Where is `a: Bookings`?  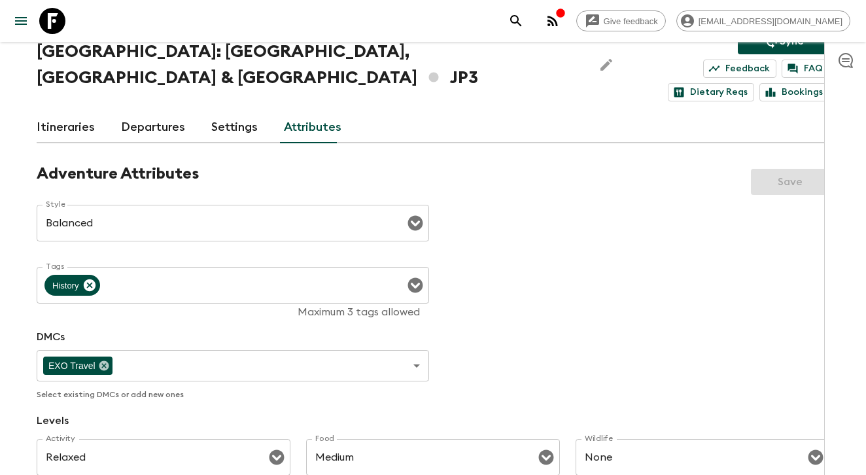
a: Bookings is located at coordinates (794, 92).